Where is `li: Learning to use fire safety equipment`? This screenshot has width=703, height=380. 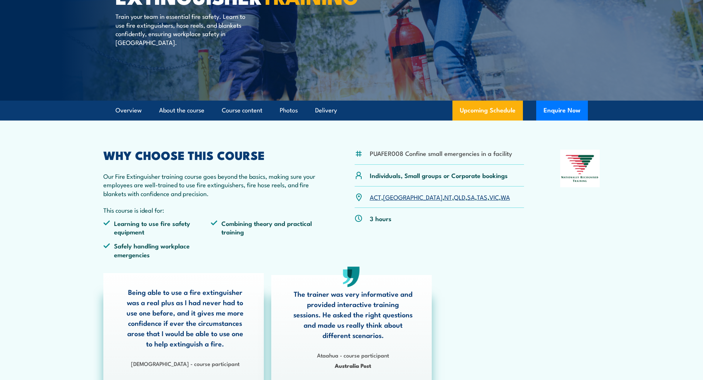
li: Learning to use fire safety equipment is located at coordinates (157, 228).